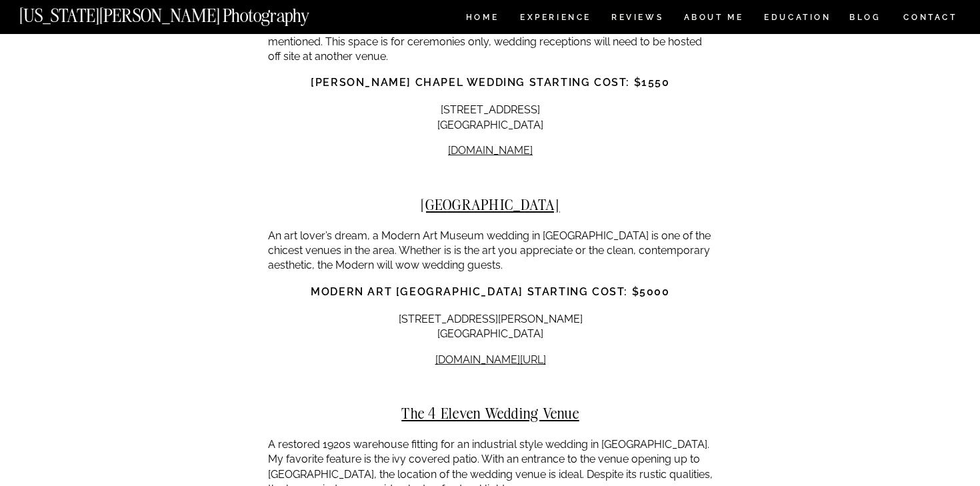  Describe the element at coordinates (797, 18) in the screenshot. I see `nav: EDUCATION` at that location.